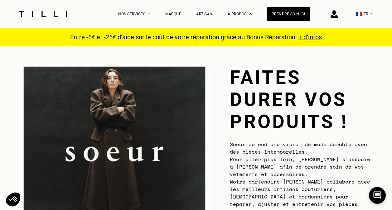 This screenshot has height=210, width=392. What do you see at coordinates (310, 37) in the screenshot?
I see `a: + d’infos` at bounding box center [310, 37].